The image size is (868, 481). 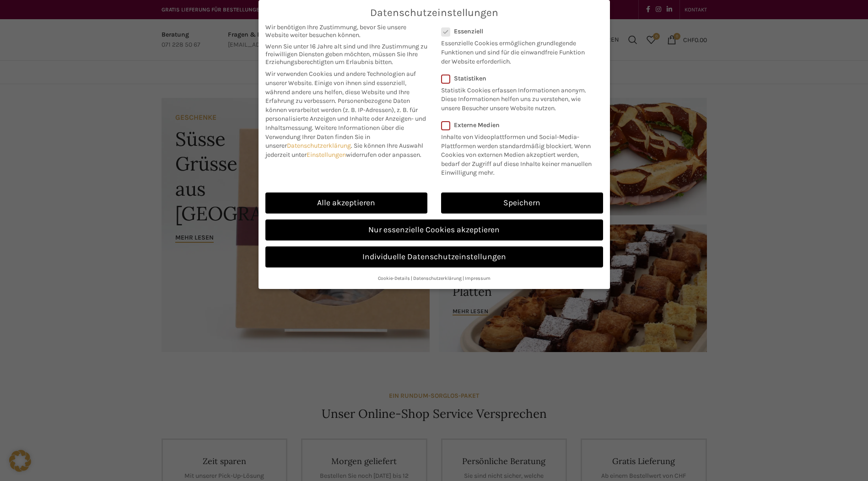 I want to click on a: Impressum, so click(x=478, y=278).